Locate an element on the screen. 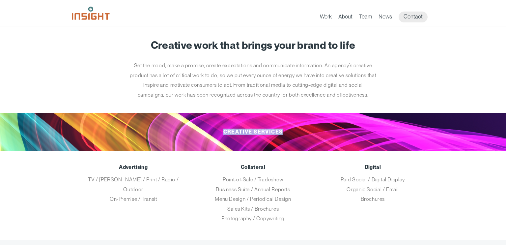  p: Paid Social / Digital Display Organic Social / Email Brochures is located at coordinates (372, 189).